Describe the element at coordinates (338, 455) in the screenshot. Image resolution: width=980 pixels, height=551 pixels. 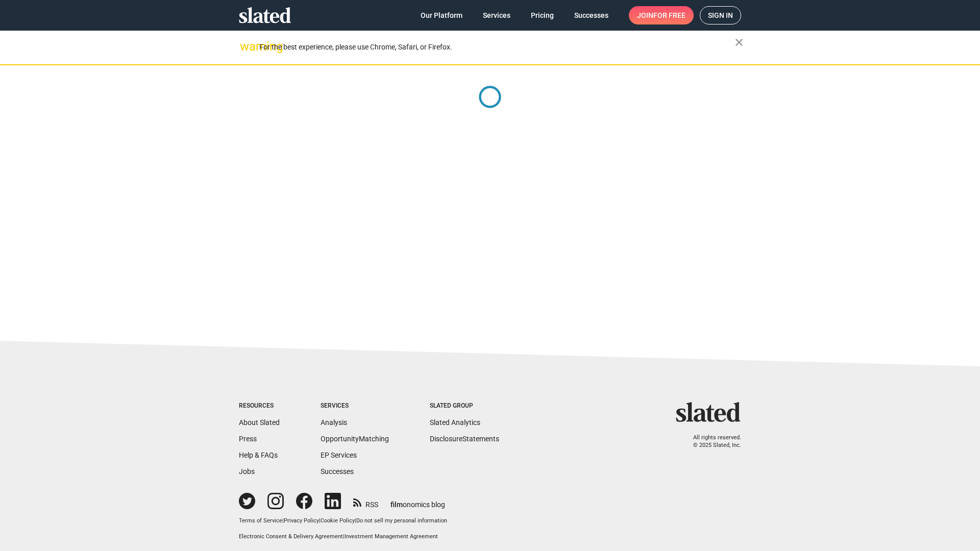
I see `a: EP Services` at that location.